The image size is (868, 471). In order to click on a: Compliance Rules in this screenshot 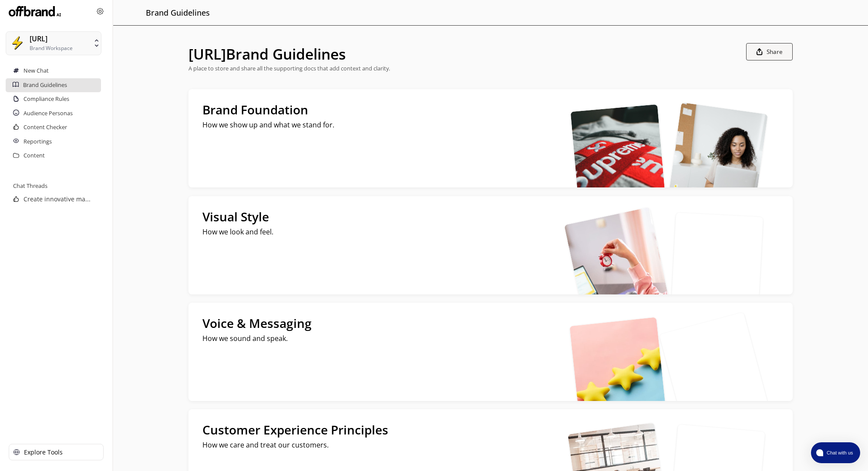, I will do `click(46, 99)`.